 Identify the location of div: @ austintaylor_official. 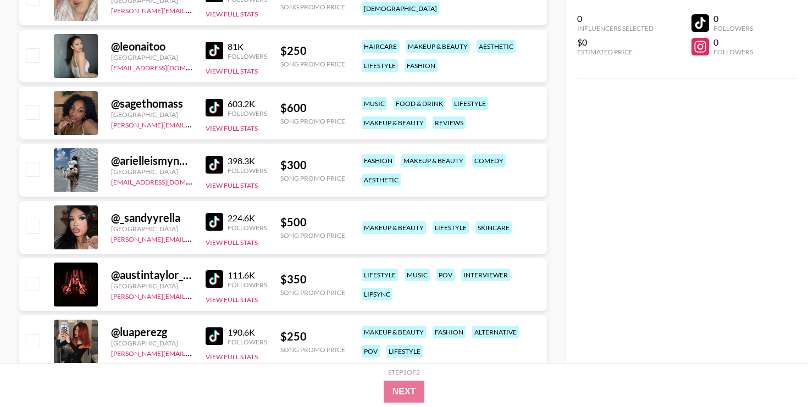
(152, 275).